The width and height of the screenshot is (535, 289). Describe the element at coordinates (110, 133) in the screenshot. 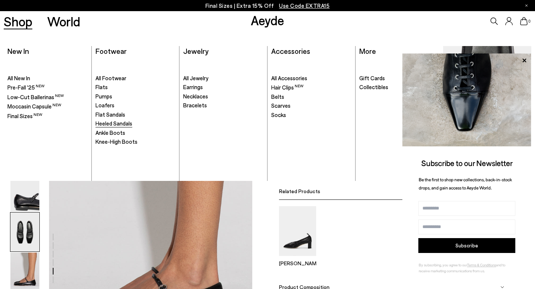

I see `span: Ankle Boots` at that location.